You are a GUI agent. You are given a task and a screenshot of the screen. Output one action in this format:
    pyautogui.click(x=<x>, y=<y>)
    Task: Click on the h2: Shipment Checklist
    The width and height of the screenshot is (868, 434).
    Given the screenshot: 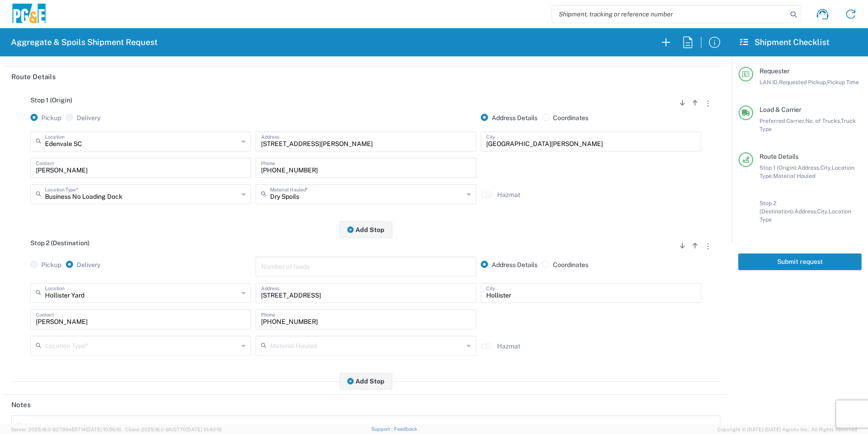 What is the action you would take?
    pyautogui.click(x=785, y=42)
    